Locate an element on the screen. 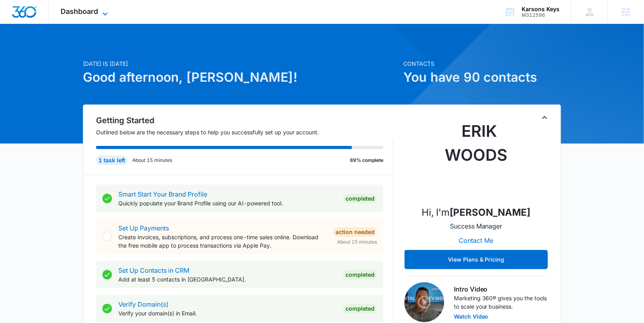  h3: Intro Video is located at coordinates (501, 289).